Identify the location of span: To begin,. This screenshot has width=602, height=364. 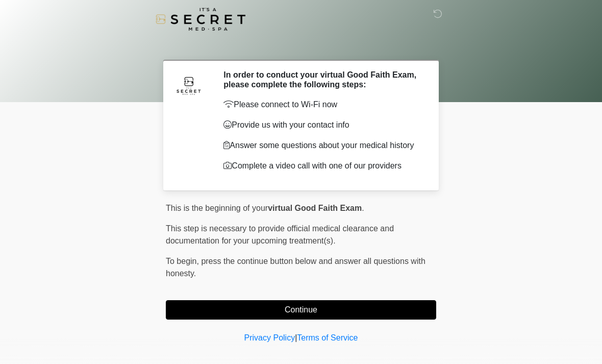
(183, 261).